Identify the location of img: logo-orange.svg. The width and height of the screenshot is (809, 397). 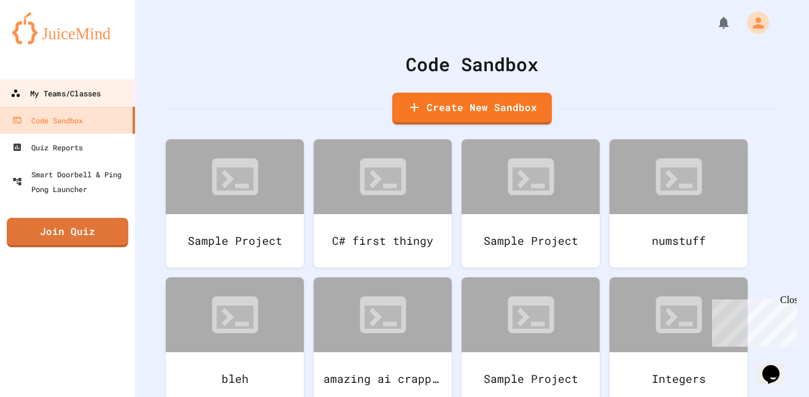
(68, 28).